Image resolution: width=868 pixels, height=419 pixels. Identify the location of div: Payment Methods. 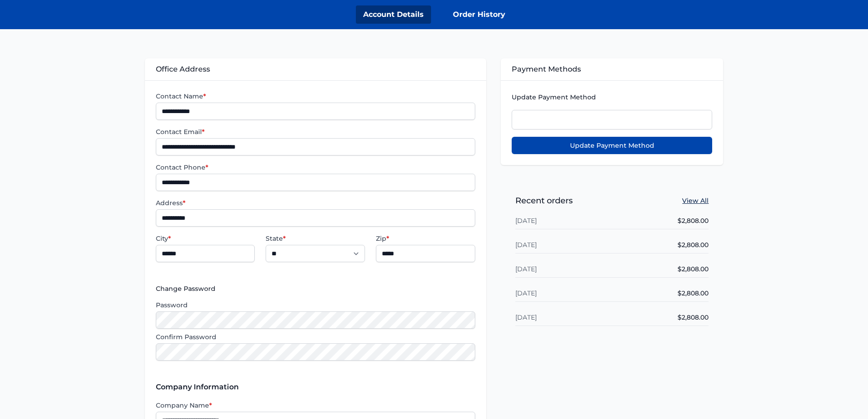
(612, 69).